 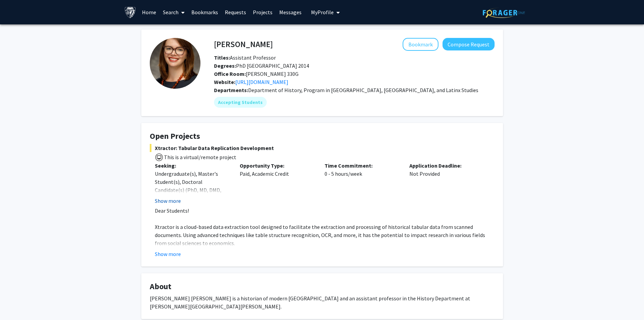 What do you see at coordinates (262, 82) in the screenshot?
I see `a: Opens in a new tab` at bounding box center [262, 82].